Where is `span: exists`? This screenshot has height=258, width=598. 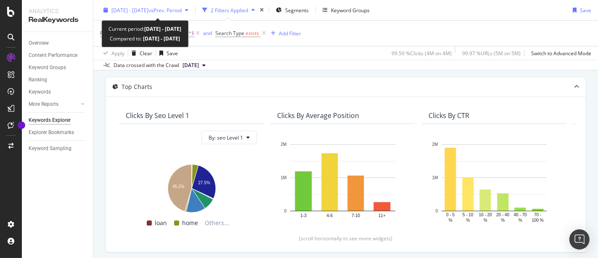 span: exists is located at coordinates (252, 33).